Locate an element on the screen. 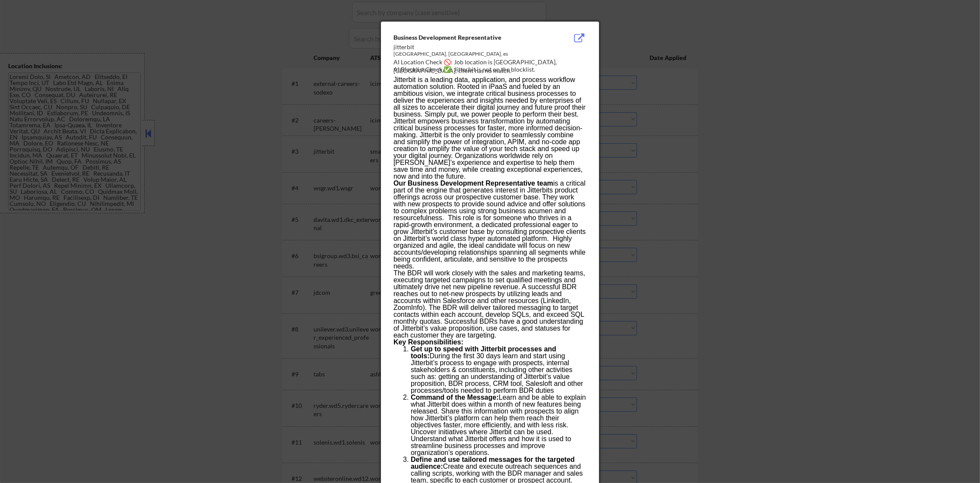  p: During the first 30 days learn and start using Jitterbit’s process to engage with prospects, inte... is located at coordinates (498, 370).